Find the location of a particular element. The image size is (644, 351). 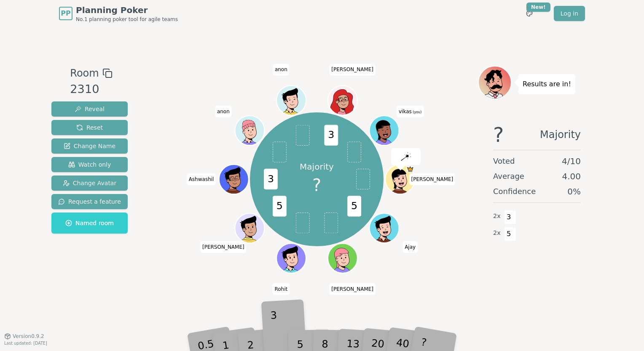

span: PP is located at coordinates (65, 13).